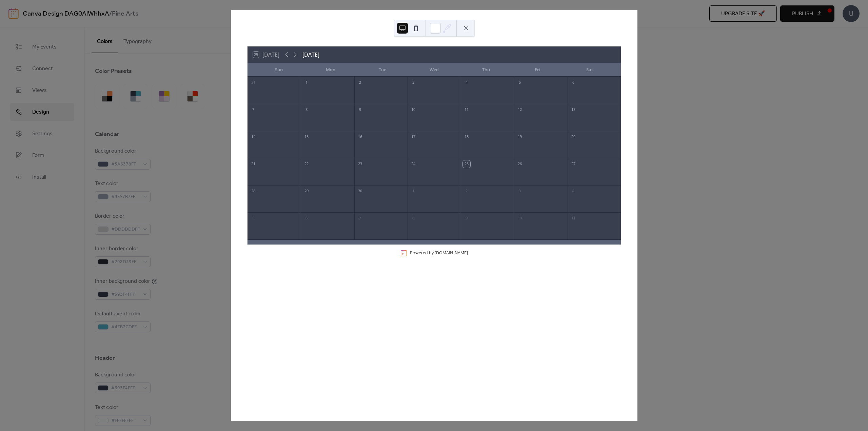 Image resolution: width=868 pixels, height=431 pixels. I want to click on div: 26, so click(520, 164).